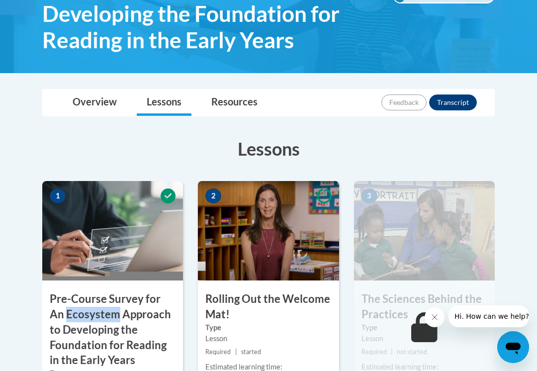 This screenshot has width=537, height=371. What do you see at coordinates (213, 196) in the screenshot?
I see `span: 2` at bounding box center [213, 196].